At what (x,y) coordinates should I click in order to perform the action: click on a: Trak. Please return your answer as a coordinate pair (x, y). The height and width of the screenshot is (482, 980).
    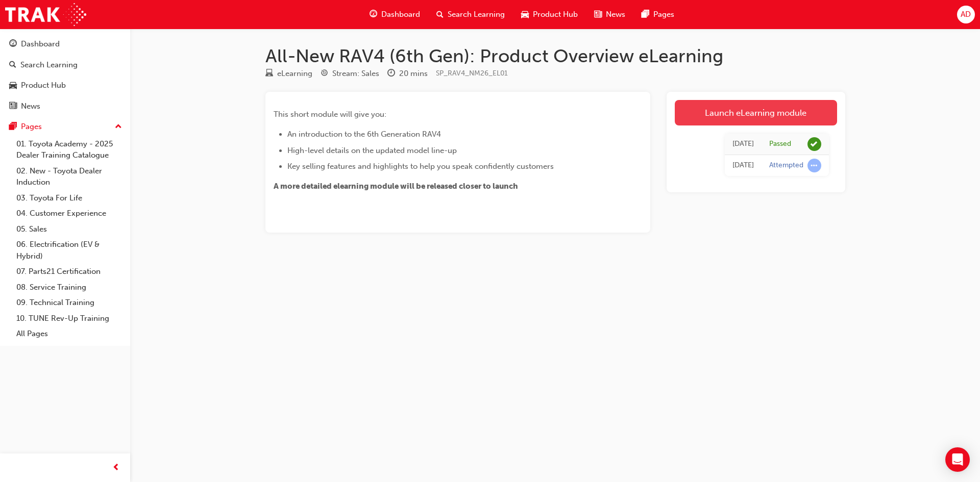
    Looking at the image, I should click on (46, 14).